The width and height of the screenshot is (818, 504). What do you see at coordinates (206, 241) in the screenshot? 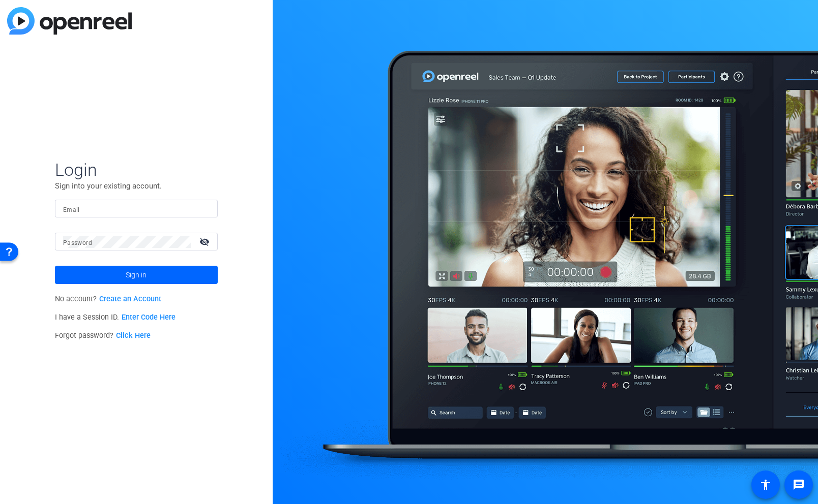
I see `mat-icon: visibility_off` at bounding box center [206, 241].